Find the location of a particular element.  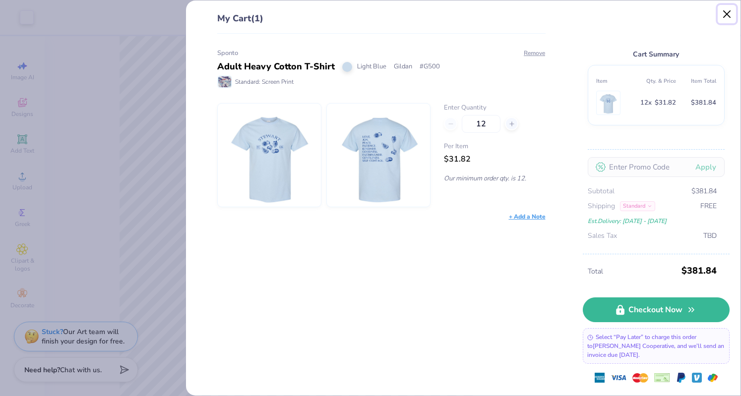

span: # G500 is located at coordinates (430, 67).